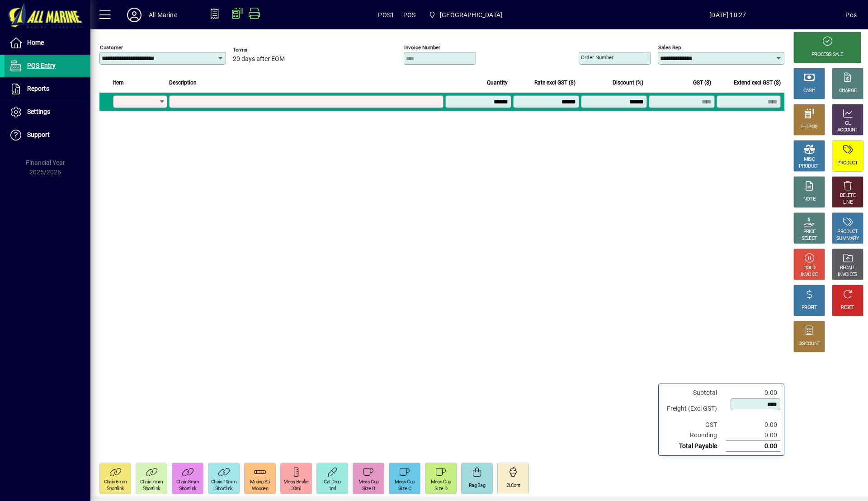 The image size is (868, 501). Describe the element at coordinates (260, 489) in the screenshot. I see `div: Wooden` at that location.